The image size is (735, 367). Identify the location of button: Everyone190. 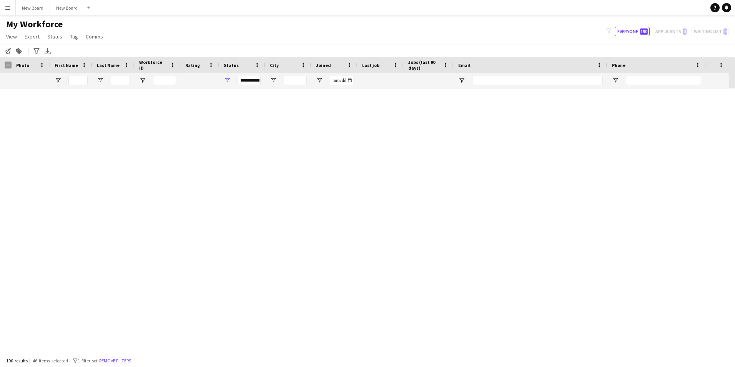
(632, 32).